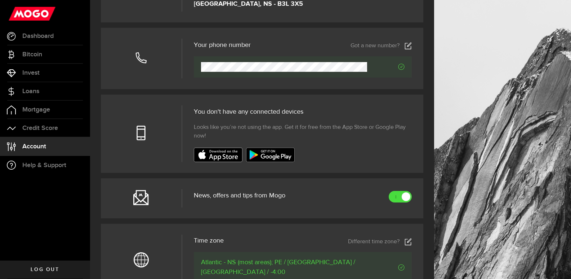  Describe the element at coordinates (240, 195) in the screenshot. I see `span: News, offers and tips from Mogo` at that location.